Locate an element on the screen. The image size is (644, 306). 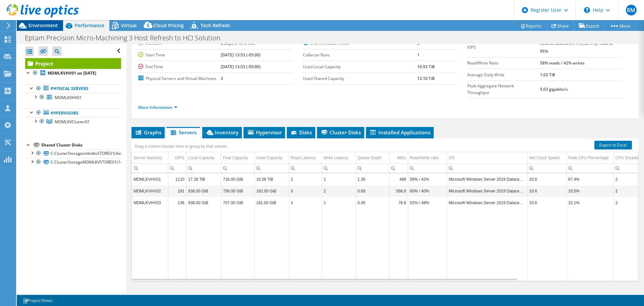
a: Reports is located at coordinates (530, 26).